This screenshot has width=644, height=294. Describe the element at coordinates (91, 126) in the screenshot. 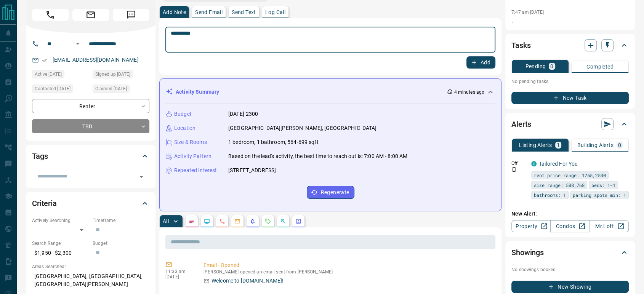

I see `div: TBD` at that location.